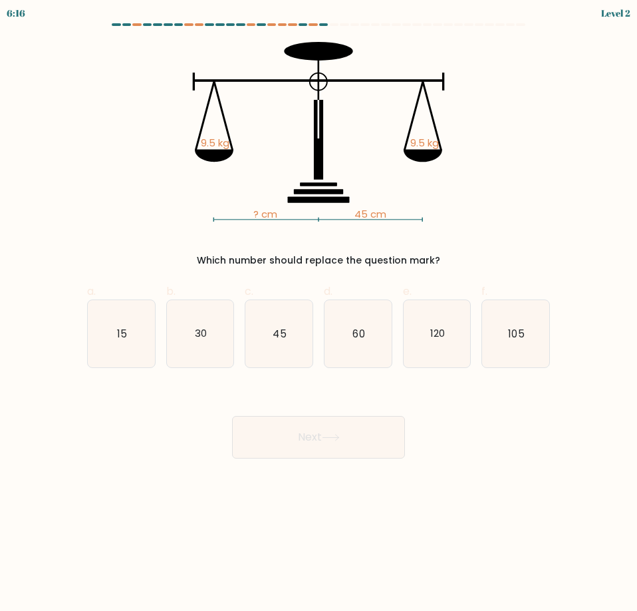 This screenshot has height=611, width=637. What do you see at coordinates (371, 214) in the screenshot?
I see `tspan: 45 cm` at bounding box center [371, 214].